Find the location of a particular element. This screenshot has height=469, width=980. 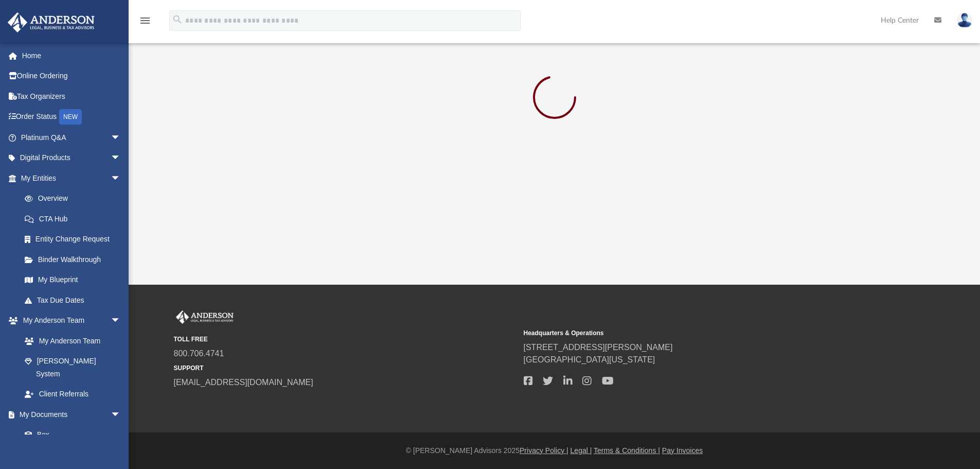

a: Digital Productsarrow_drop_down is located at coordinates (72, 158).